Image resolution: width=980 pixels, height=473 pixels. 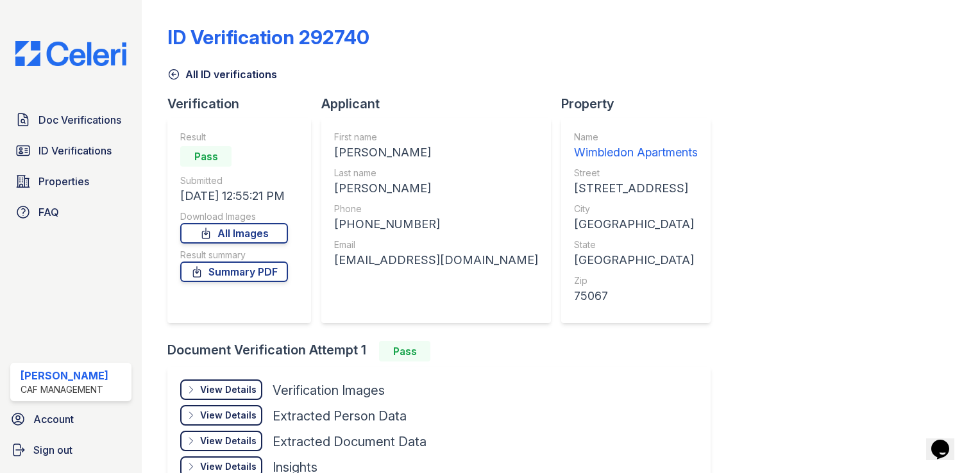 I want to click on div: ID Verification 292740, so click(x=268, y=37).